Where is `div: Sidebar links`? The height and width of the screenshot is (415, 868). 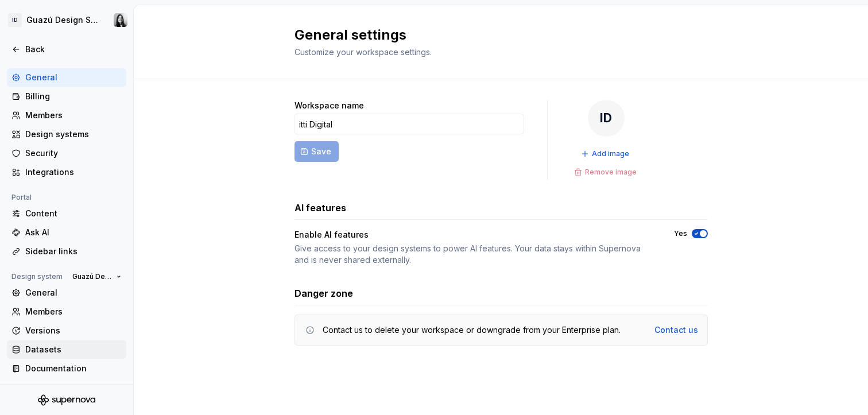 div: Sidebar links is located at coordinates (73, 251).